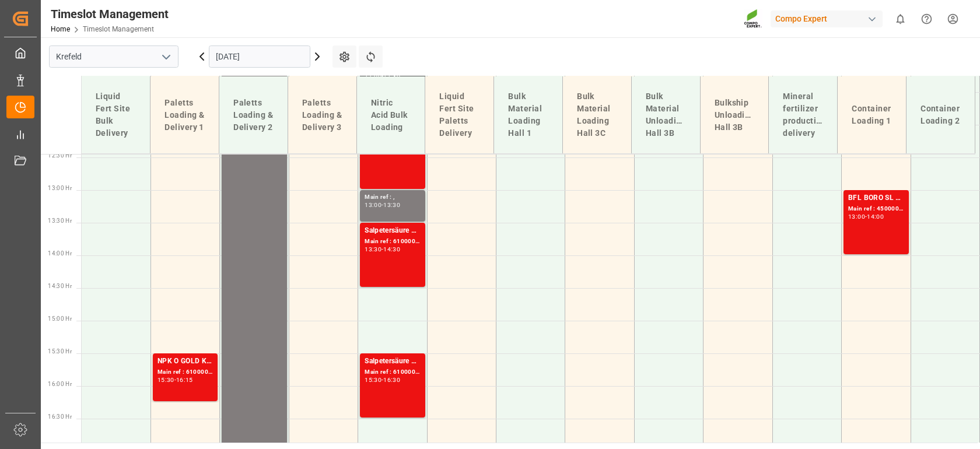 The height and width of the screenshot is (449, 980). I want to click on input: DD.MM.YYYY, so click(259, 57).